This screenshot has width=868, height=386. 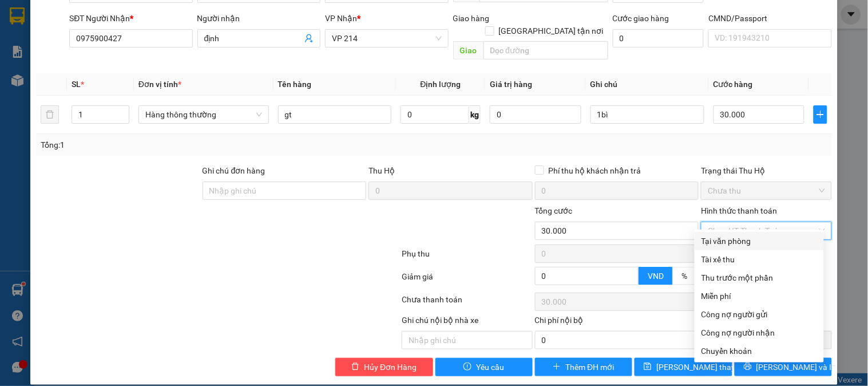 What do you see at coordinates (189, 145) in the screenshot?
I see `div: Tổng: 1` at bounding box center [189, 145].